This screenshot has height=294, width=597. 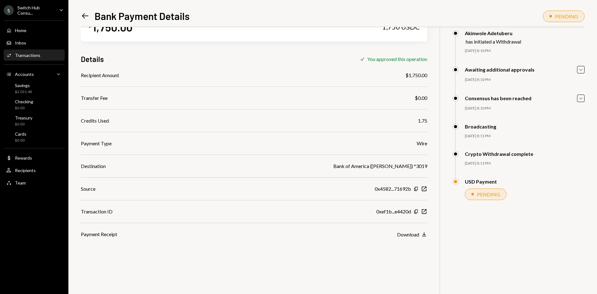 What do you see at coordinates (34, 170) in the screenshot?
I see `a: Recipients` at bounding box center [34, 170].